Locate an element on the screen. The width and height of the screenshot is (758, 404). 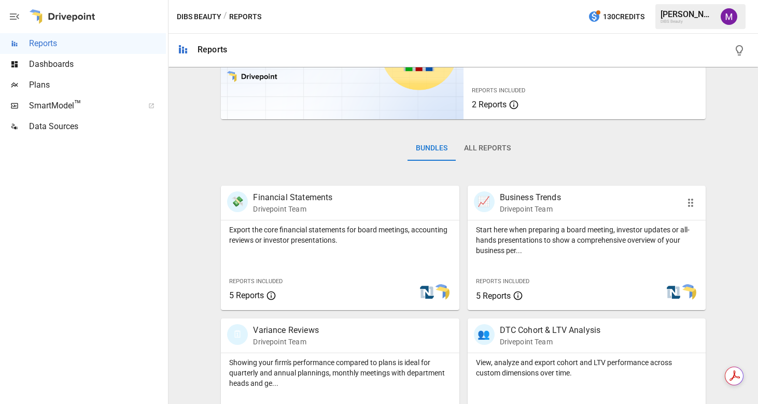
p: Export the core financial statements for board meetings, accounting reviews or investor presentat... is located at coordinates (339, 235).